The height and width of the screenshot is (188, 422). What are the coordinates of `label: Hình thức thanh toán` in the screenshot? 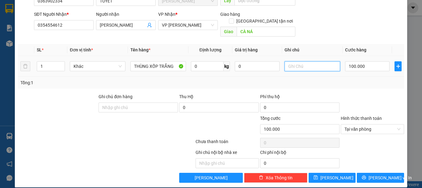 It's located at (361, 118).